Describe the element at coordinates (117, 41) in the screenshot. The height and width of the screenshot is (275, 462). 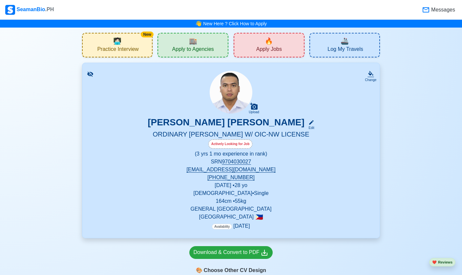
I see `span: interview` at that location.